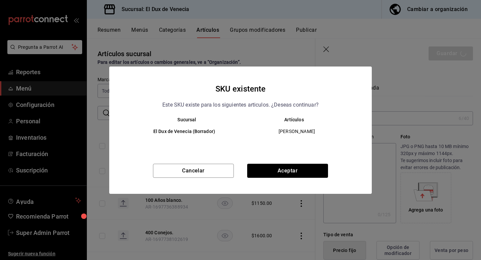  Describe the element at coordinates (181, 120) in the screenshot. I see `th: Sucursal` at that location.